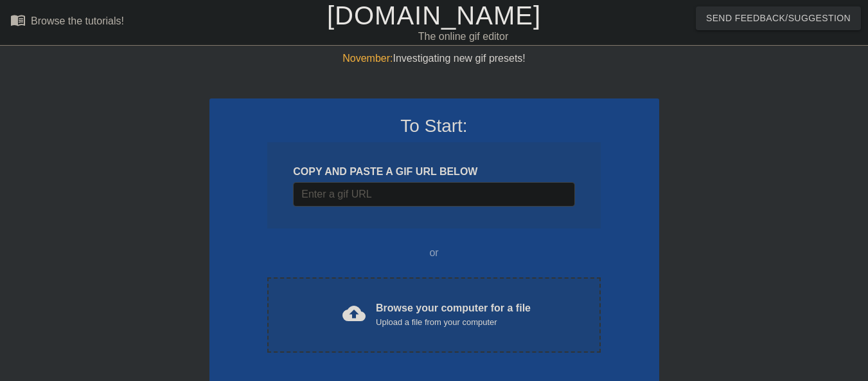 This screenshot has height=381, width=868. Describe the element at coordinates (67, 22) in the screenshot. I see `a: Browse the tutorials!` at that location.